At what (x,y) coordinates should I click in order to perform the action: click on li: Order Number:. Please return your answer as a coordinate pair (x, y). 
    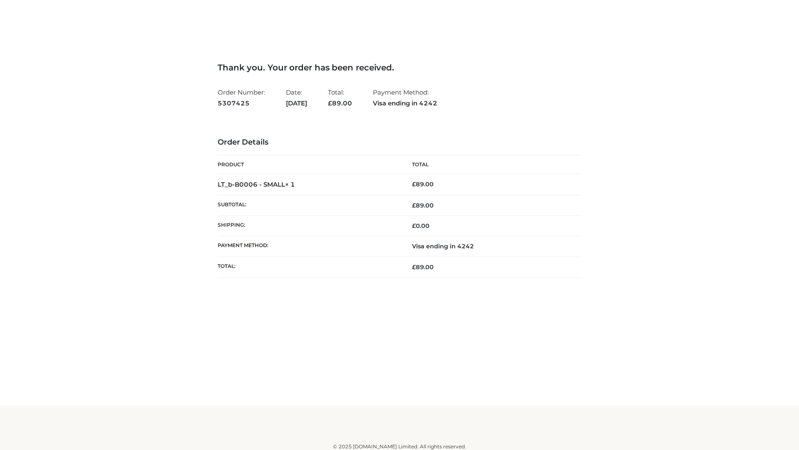
    Looking at the image, I should click on (241, 97).